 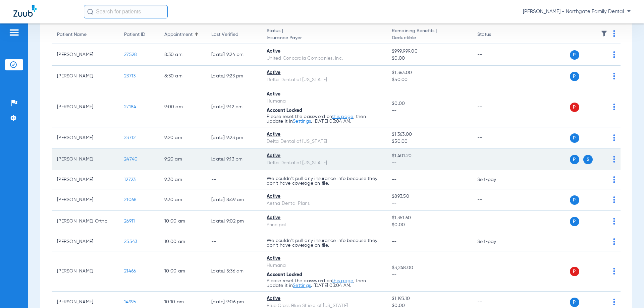 I want to click on span: 27528, so click(x=131, y=55).